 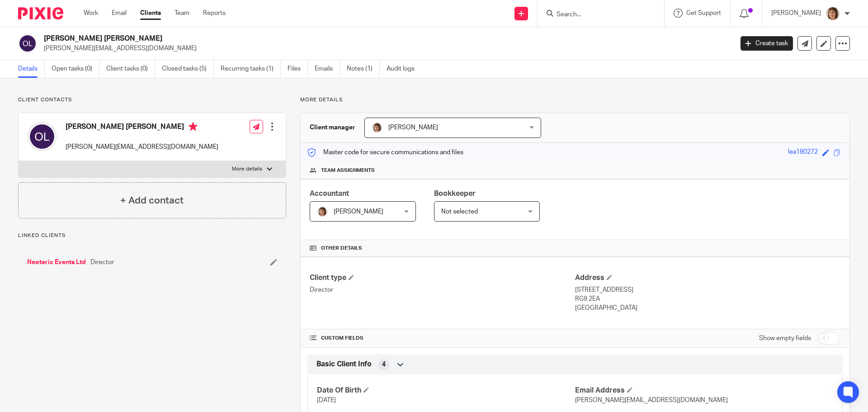 I want to click on p: Linked clients, so click(x=152, y=236).